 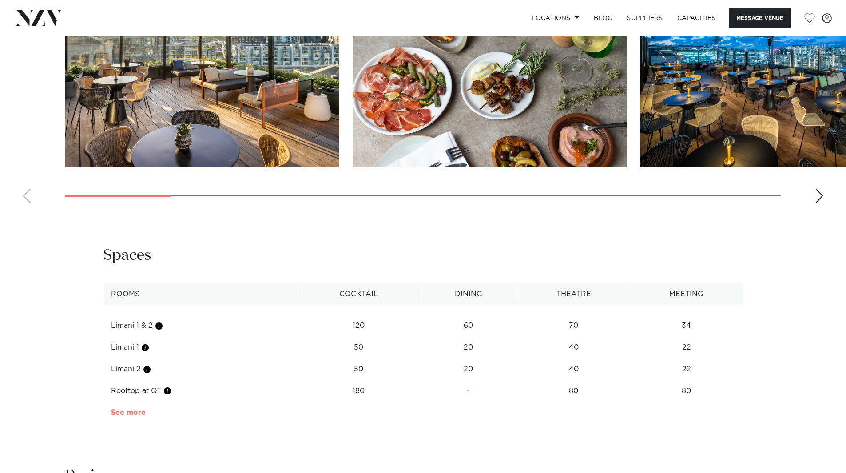 I want to click on img: nzv-logo.png, so click(x=38, y=18).